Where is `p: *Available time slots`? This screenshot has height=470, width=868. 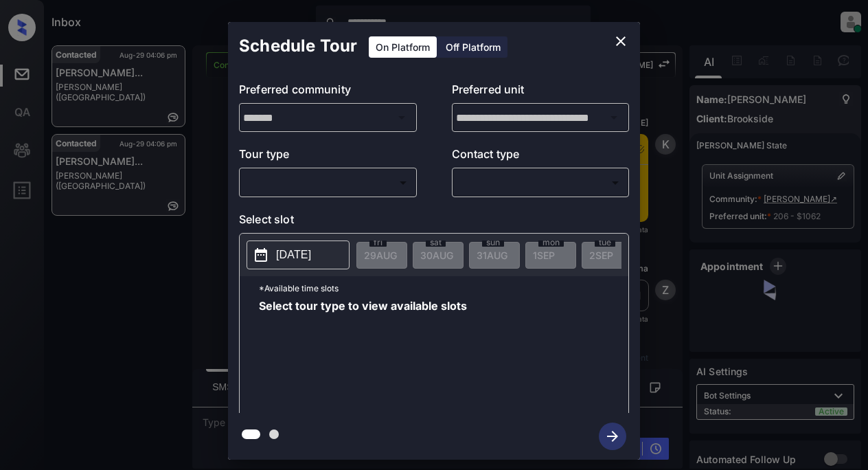 p: *Available time slots is located at coordinates (444, 288).